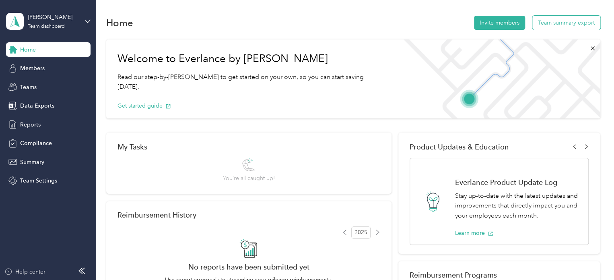  I want to click on span: Product Updates & Education, so click(459, 146).